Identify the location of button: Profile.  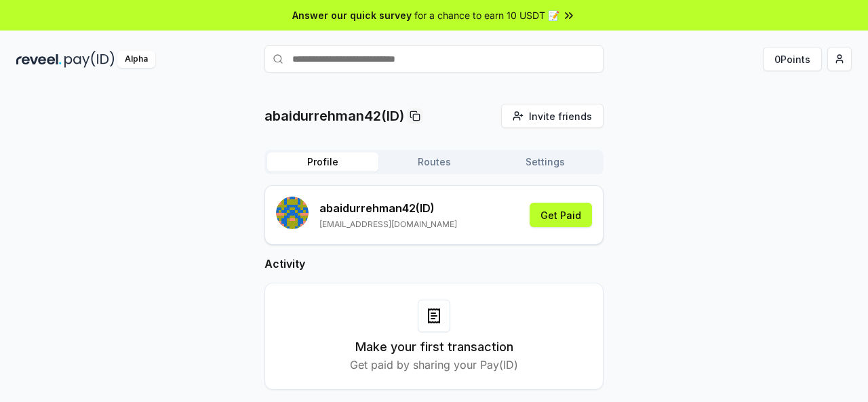
(323, 162).